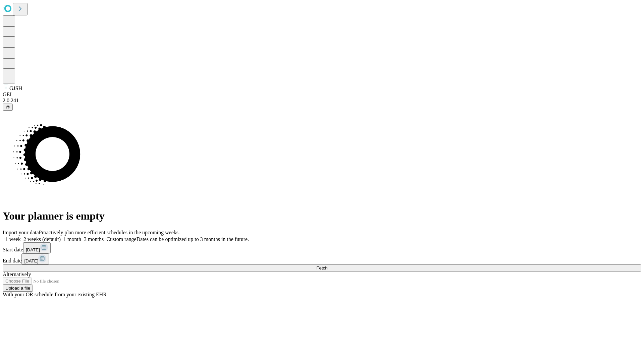 The image size is (644, 362). What do you see at coordinates (94, 239) in the screenshot?
I see `span: 3 months` at bounding box center [94, 239].